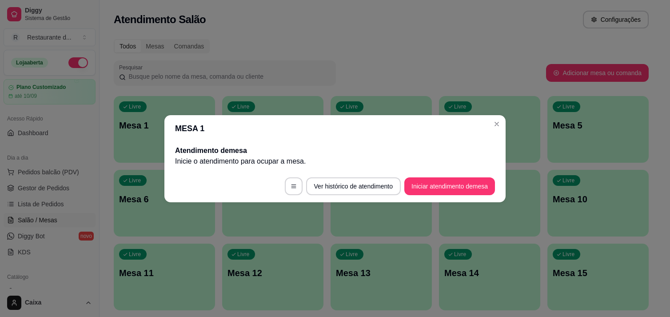 Image resolution: width=670 pixels, height=317 pixels. What do you see at coordinates (335, 151) in the screenshot?
I see `h2: Atendimento de mesa` at bounding box center [335, 151].